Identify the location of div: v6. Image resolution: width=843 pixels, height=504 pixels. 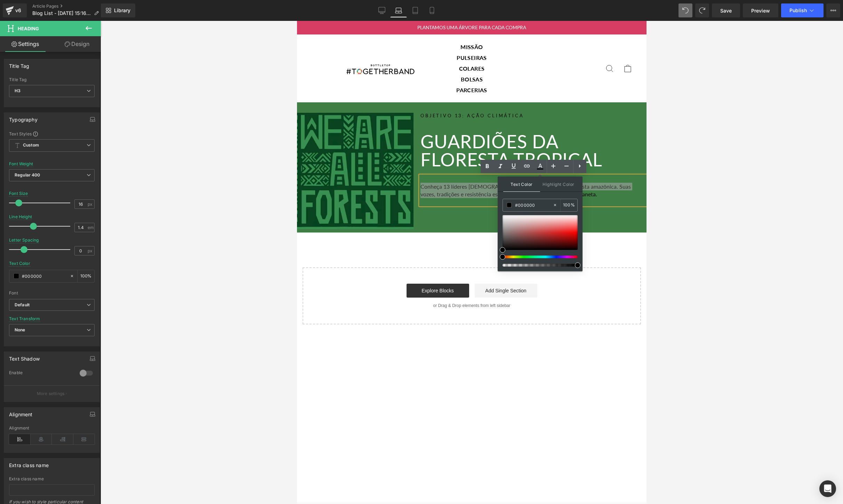
(18, 11).